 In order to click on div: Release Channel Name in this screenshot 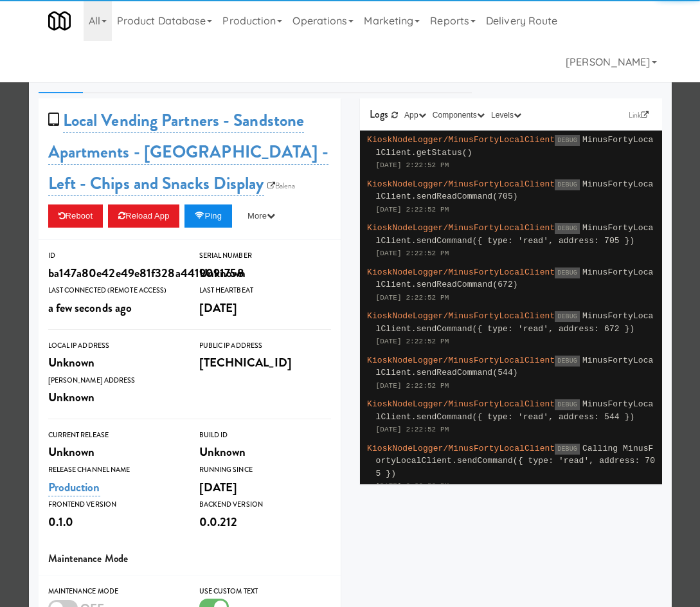, I will do `click(113, 470)`.